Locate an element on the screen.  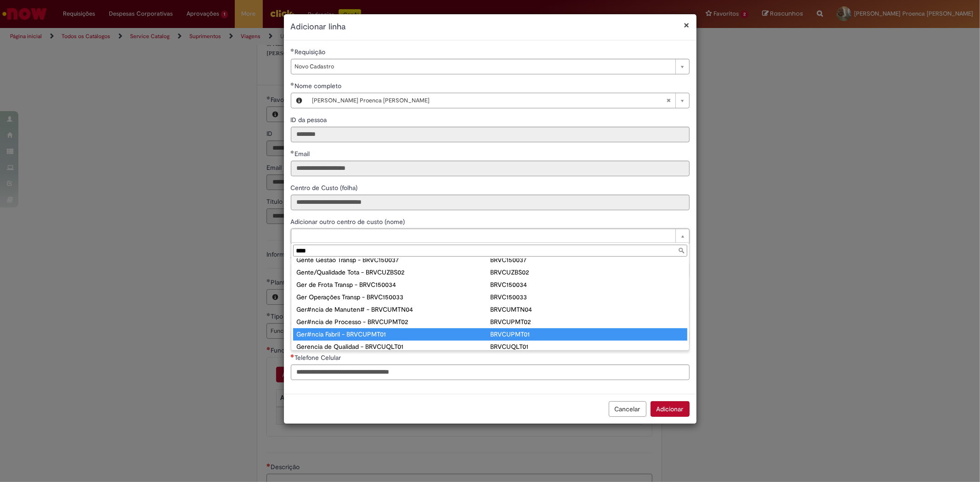
div: Ger#ncia Fabril - BRVCUPMT01 is located at coordinates (393, 335).